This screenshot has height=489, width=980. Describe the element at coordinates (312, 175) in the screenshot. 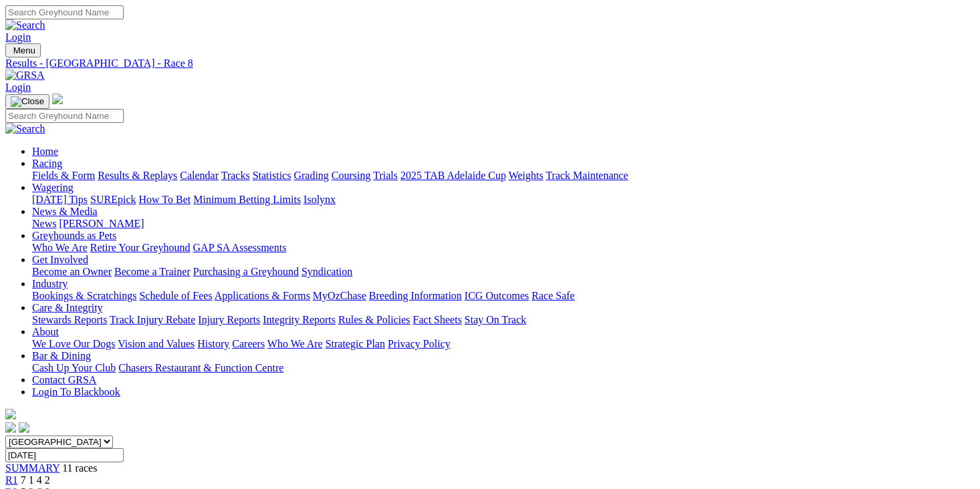

I see `a: Grading` at that location.